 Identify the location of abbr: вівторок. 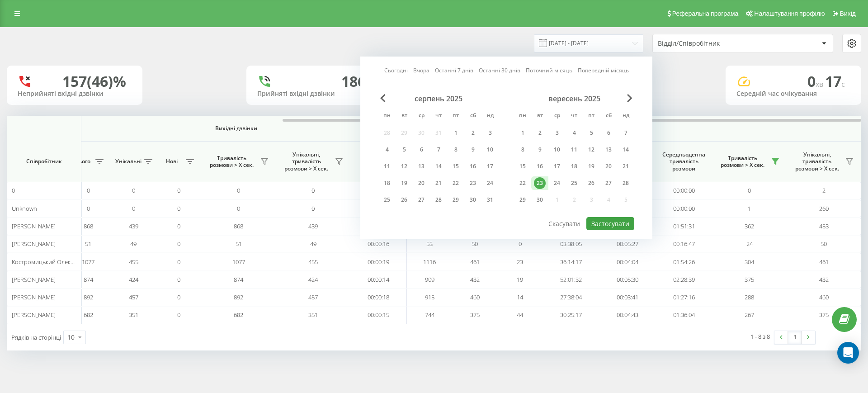
(540, 117).